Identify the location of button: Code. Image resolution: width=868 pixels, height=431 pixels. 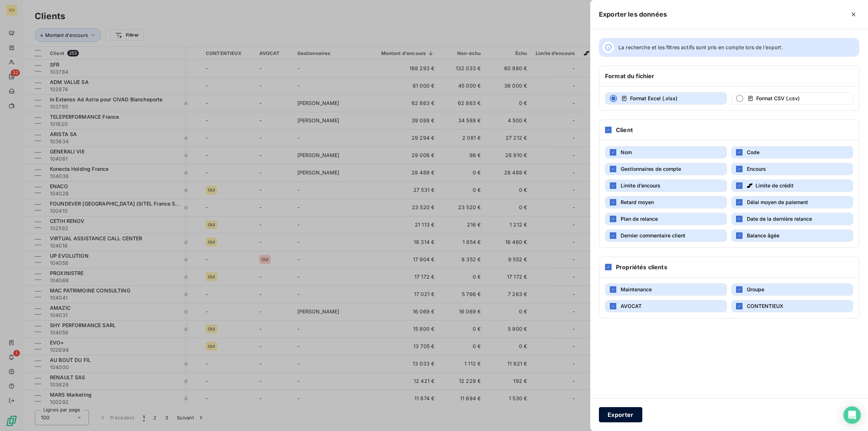
(791, 152).